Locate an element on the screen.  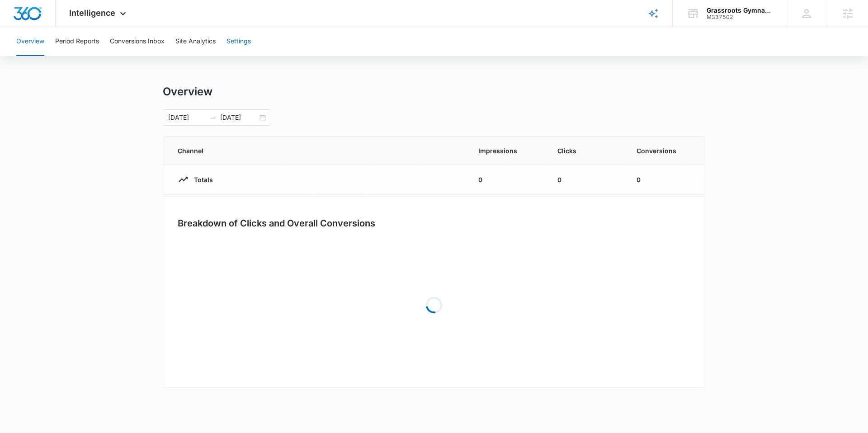
div: account id is located at coordinates (740, 17).